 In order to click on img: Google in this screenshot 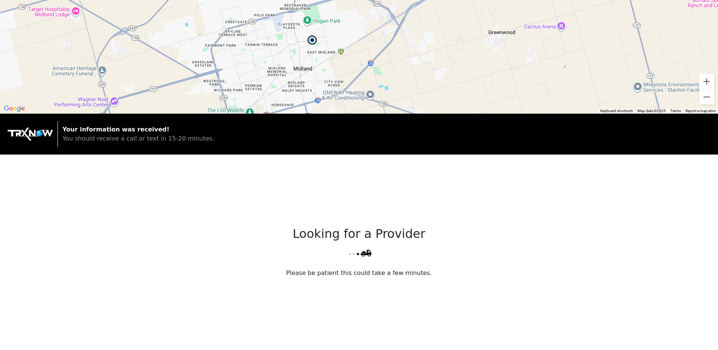, I will do `click(14, 109)`.